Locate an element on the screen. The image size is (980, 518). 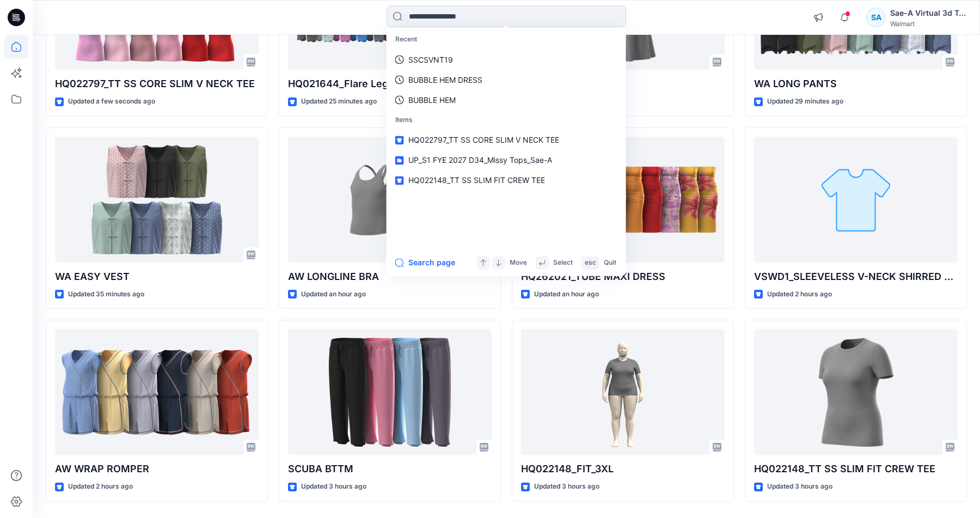
p: Move is located at coordinates (518, 262).